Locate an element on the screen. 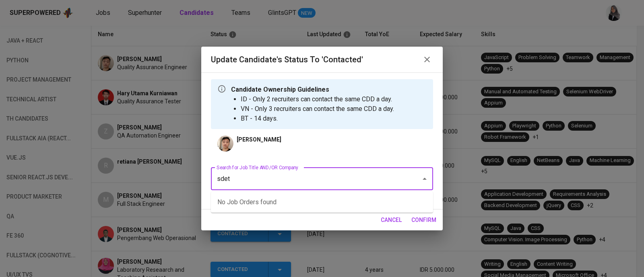 This screenshot has width=644, height=277. h6: Update Candidate's Status to 'Contacted' is located at coordinates (287, 59).